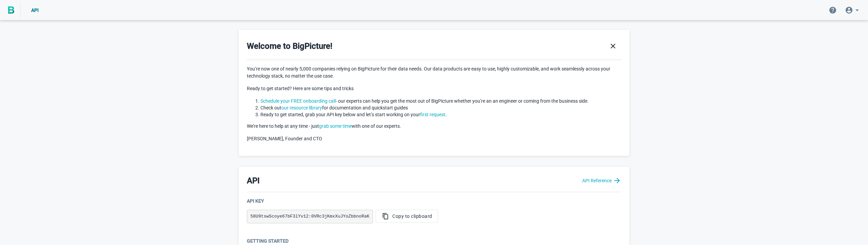  What do you see at coordinates (434, 126) in the screenshot?
I see `p: We’re here to help at any time - just with one of our experts.` at bounding box center [434, 126].